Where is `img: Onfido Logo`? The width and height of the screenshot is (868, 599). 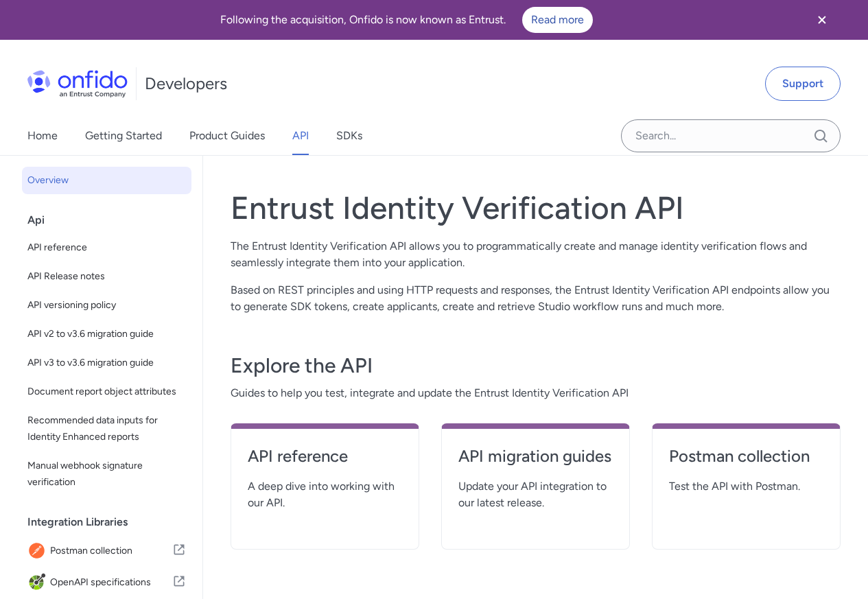
img: Onfido Logo is located at coordinates (78, 84).